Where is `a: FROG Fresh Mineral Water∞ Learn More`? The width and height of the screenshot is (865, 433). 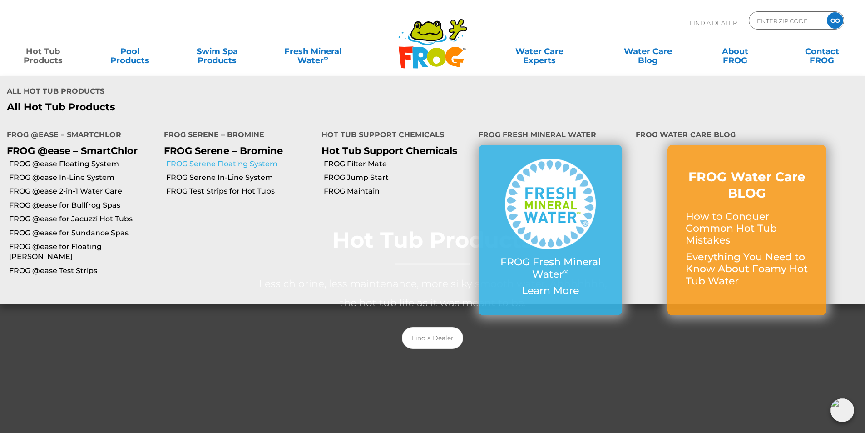
a: FROG Fresh Mineral Water∞ Learn More is located at coordinates (550, 230).